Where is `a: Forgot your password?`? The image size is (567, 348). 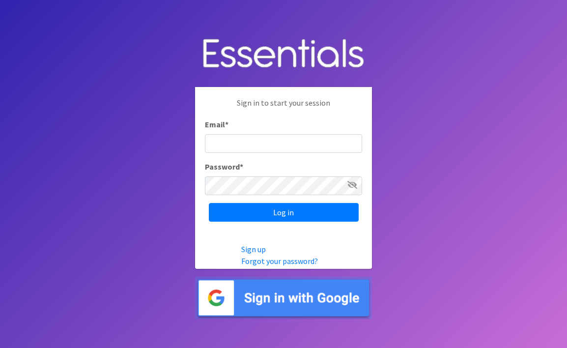 a: Forgot your password? is located at coordinates (280, 261).